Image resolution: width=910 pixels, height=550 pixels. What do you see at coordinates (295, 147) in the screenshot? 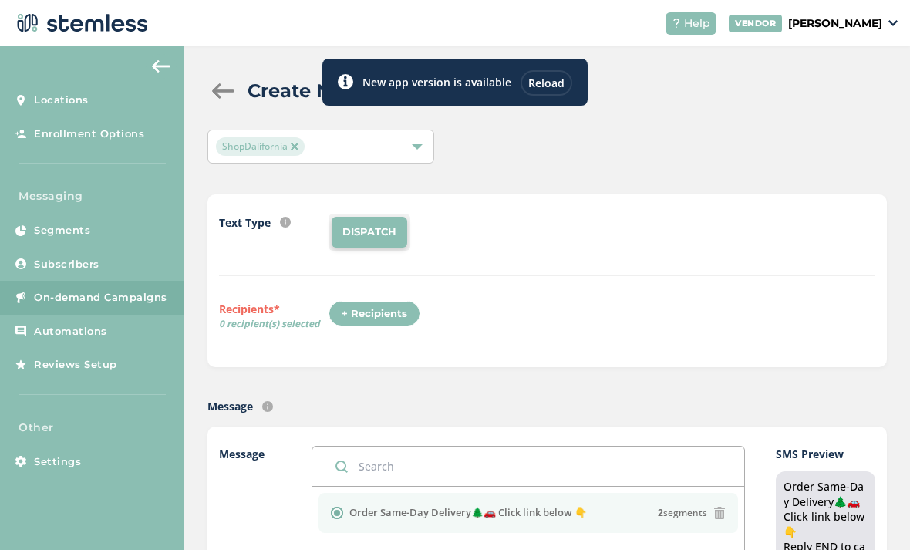
I see `img: icon-close-accent-8a337256.svg` at bounding box center [295, 147].